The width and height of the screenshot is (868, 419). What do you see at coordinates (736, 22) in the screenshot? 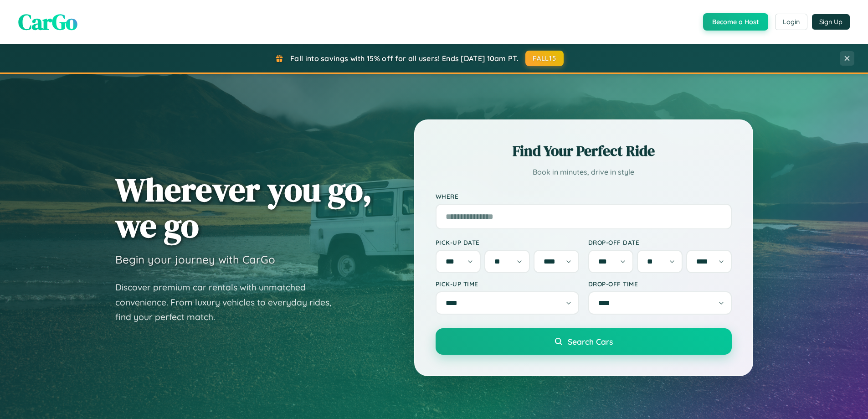
I see `button: Become a Host` at bounding box center [736, 22].